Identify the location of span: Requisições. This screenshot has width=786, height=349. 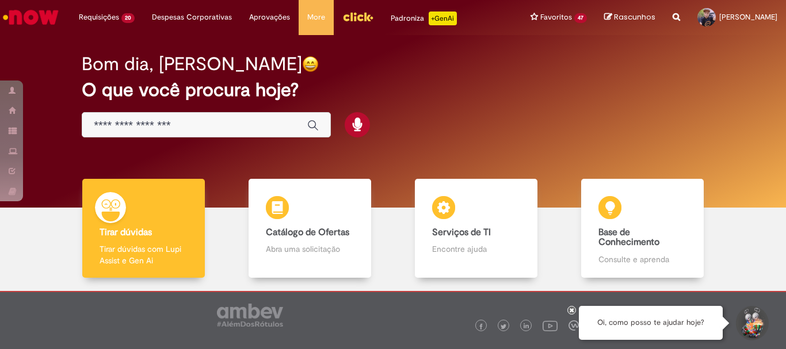
(99, 17).